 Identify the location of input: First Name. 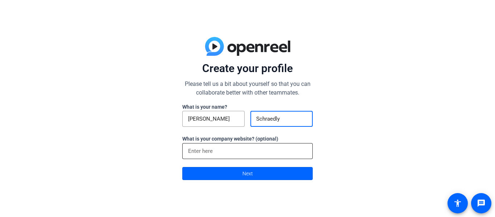
(213, 119).